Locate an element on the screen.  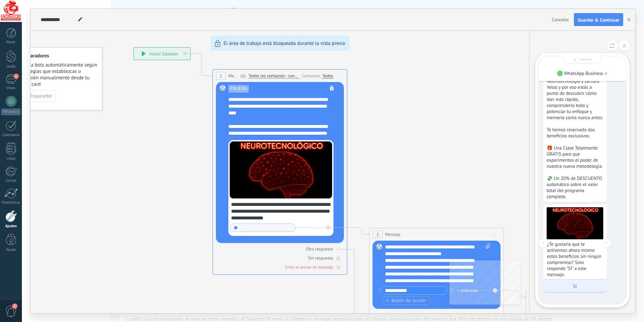
p: SI is located at coordinates (575, 286).